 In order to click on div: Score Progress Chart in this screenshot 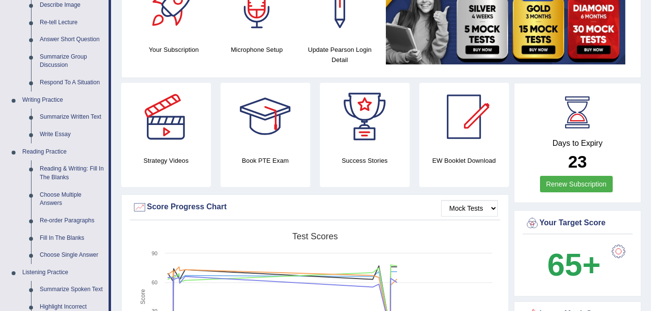, I will do `click(315, 207)`.